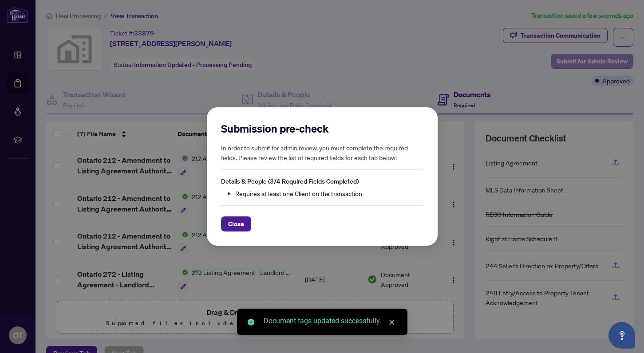 The image size is (644, 353). Describe the element at coordinates (330, 321) in the screenshot. I see `div: Document tags updated successfully.` at that location.